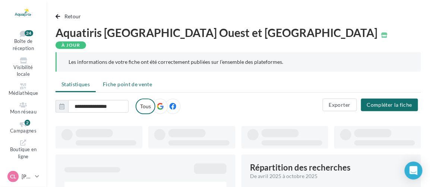 The width and height of the screenshot is (430, 187). Describe the element at coordinates (73, 16) in the screenshot. I see `span: Retour` at that location.